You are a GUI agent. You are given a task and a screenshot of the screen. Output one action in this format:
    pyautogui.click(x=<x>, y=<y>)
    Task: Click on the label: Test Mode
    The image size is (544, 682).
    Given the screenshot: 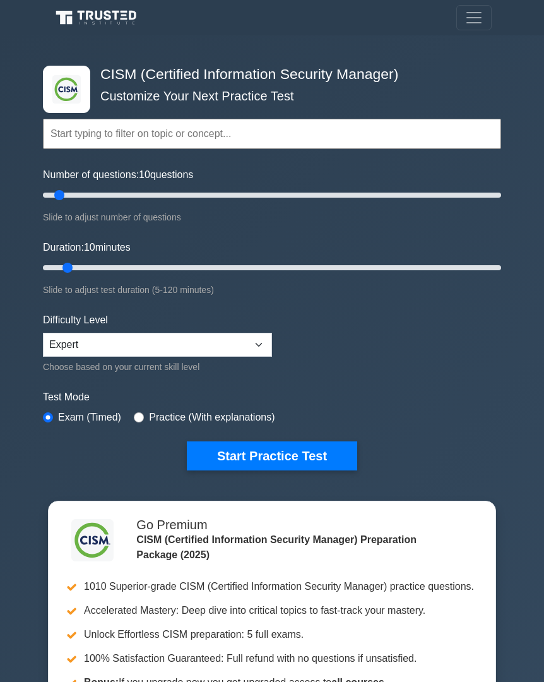 What is the action you would take?
    pyautogui.click(x=272, y=397)
    